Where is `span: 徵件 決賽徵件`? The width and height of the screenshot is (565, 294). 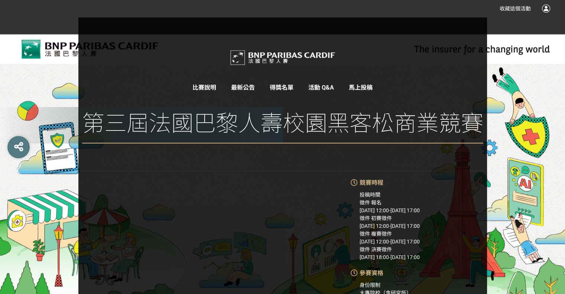
span: 徵件 決賽徵件 is located at coordinates (376, 249).